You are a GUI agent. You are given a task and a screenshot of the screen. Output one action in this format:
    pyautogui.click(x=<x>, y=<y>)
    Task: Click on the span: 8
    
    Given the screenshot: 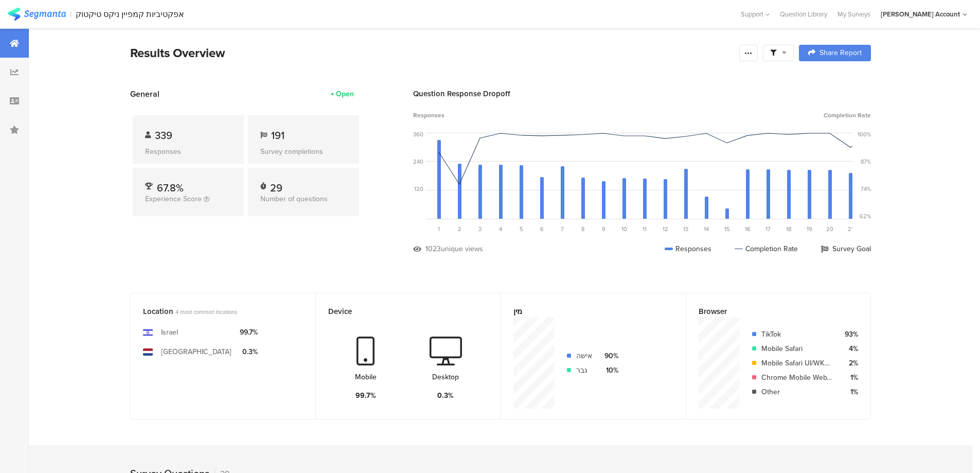 What is the action you would take?
    pyautogui.click(x=583, y=229)
    